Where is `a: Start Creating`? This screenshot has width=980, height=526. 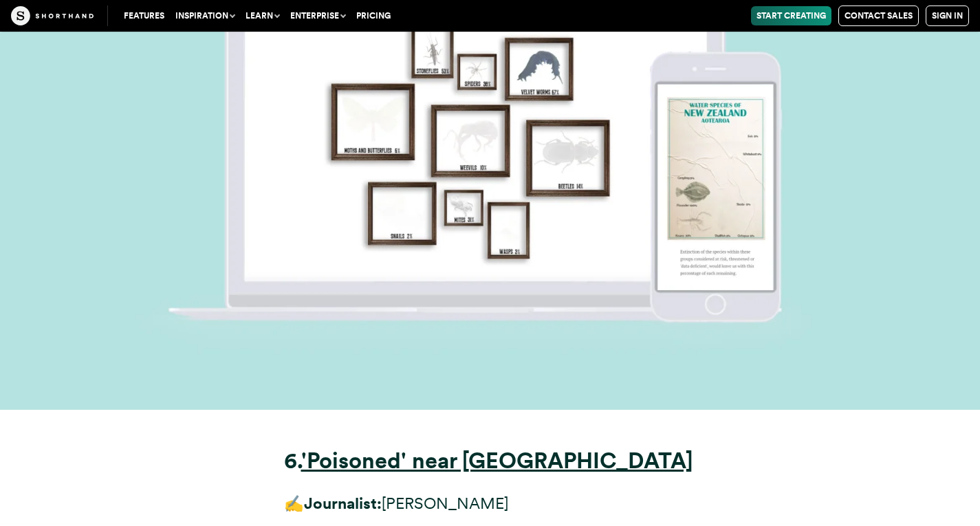
a: Start Creating is located at coordinates (791, 16).